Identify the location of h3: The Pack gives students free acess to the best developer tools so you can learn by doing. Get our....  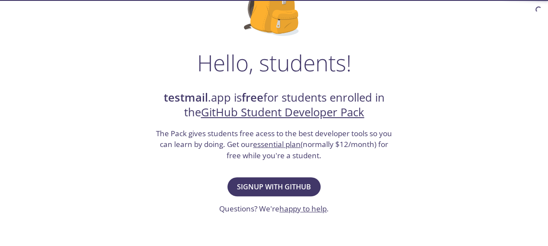
(274, 145).